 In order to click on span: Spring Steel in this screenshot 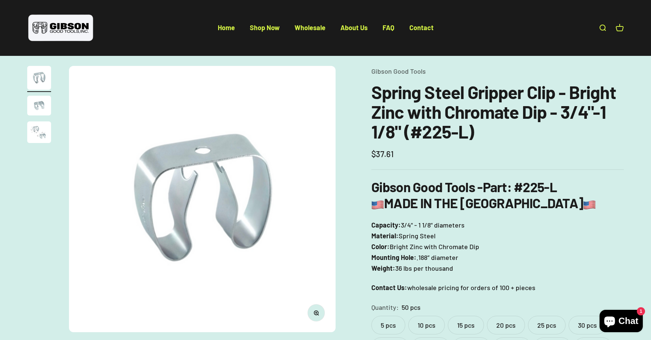, I will do `click(417, 236)`.